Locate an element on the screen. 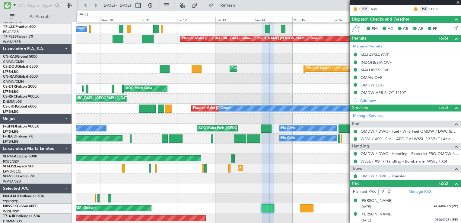  a: GMMN/CMN is located at coordinates (13, 82).